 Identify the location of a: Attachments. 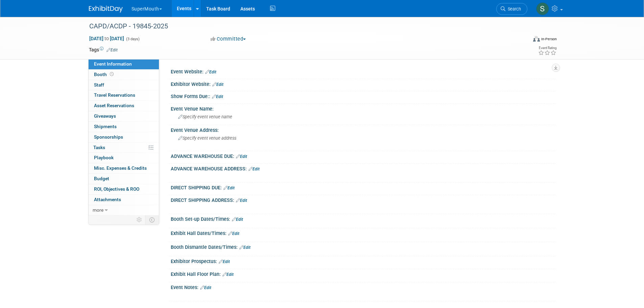
(124, 199).